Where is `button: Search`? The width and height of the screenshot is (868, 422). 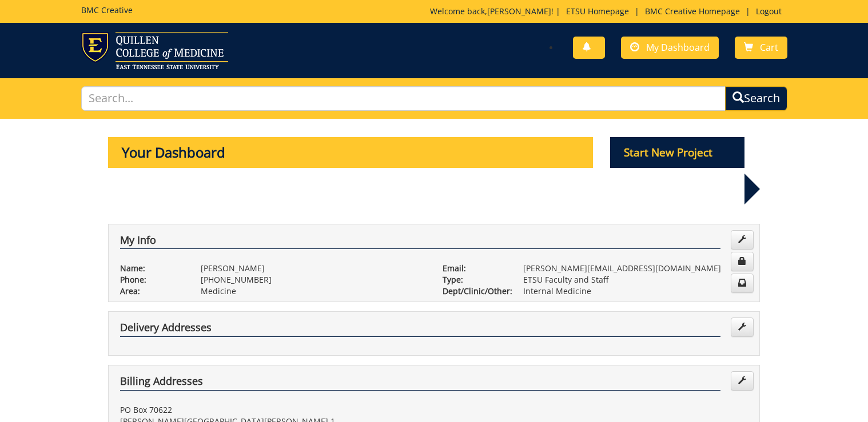
button: Search is located at coordinates (755, 98).